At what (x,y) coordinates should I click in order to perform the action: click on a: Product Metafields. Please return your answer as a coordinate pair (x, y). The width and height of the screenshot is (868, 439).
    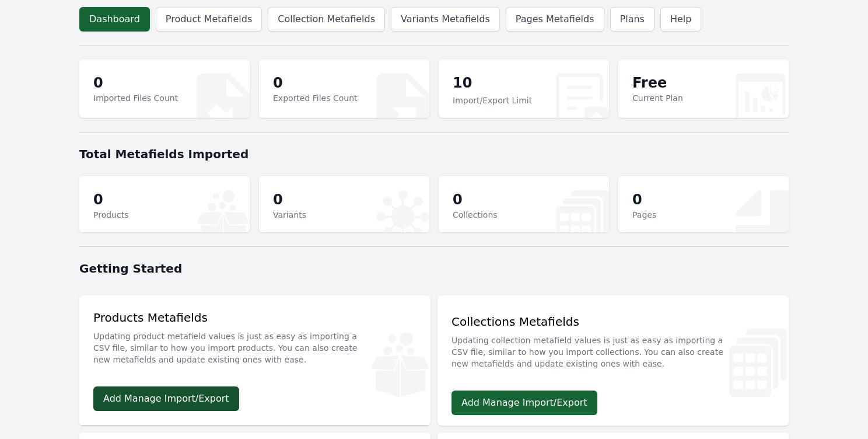
    Looking at the image, I should click on (209, 19).